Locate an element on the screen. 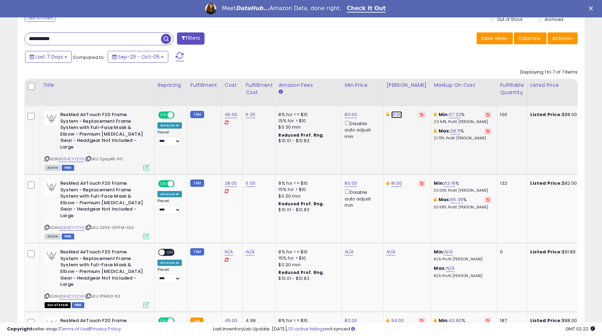 The width and height of the screenshot is (602, 336). div: Markup on Cost is located at coordinates (464, 85).